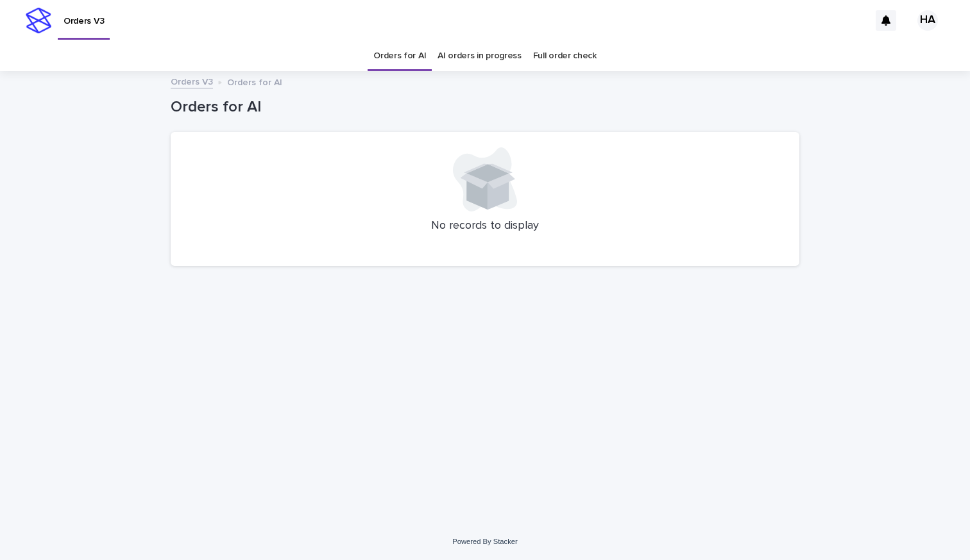 The image size is (970, 560). Describe the element at coordinates (39, 20) in the screenshot. I see `img: stacker-logo-s-only.png` at that location.